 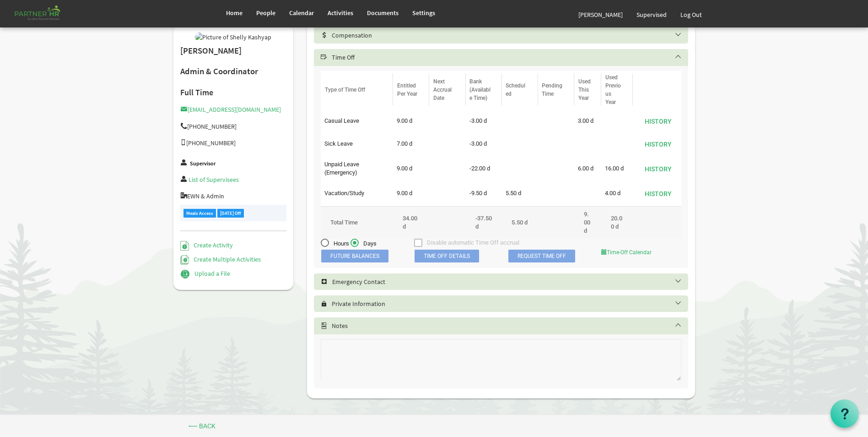 What do you see at coordinates (515, 90) in the screenshot?
I see `span: Scheduled` at bounding box center [515, 90].